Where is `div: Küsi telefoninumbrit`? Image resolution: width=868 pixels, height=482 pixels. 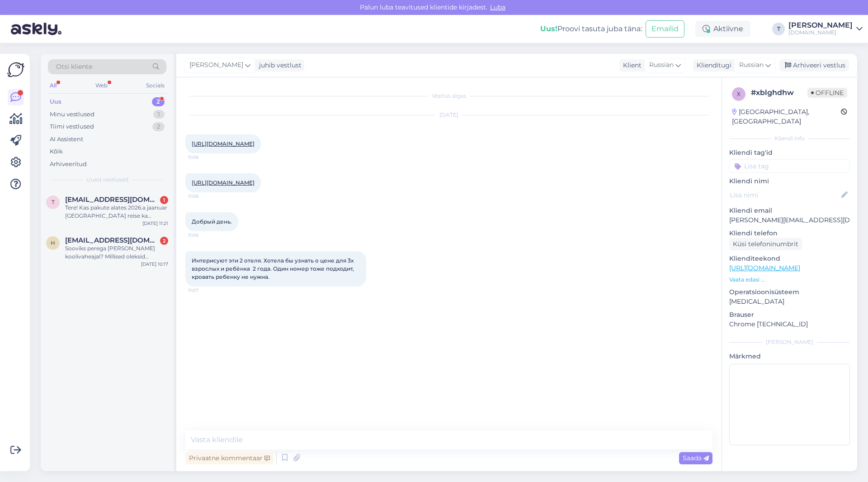
div: Küsi telefoninumbrit is located at coordinates (766, 243).